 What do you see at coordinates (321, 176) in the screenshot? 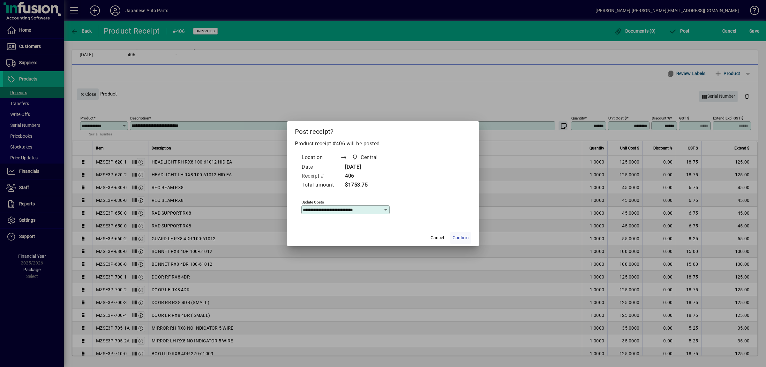
I see `td: Receipt #` at bounding box center [321, 176].